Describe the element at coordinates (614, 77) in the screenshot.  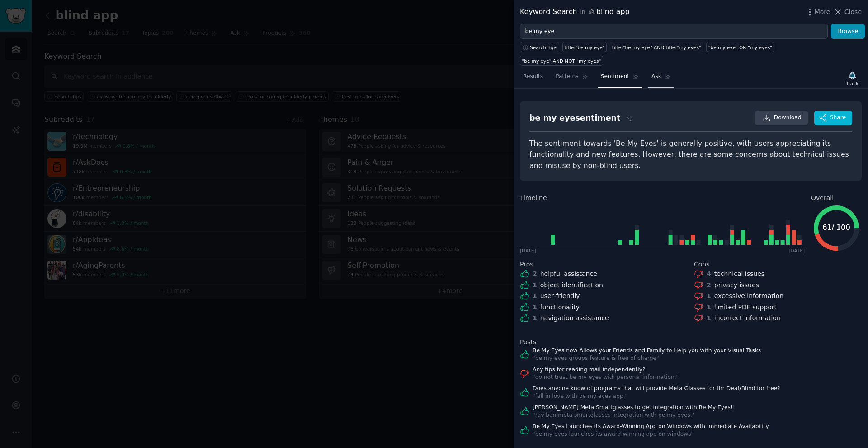
I see `span: Sentiment` at that location.